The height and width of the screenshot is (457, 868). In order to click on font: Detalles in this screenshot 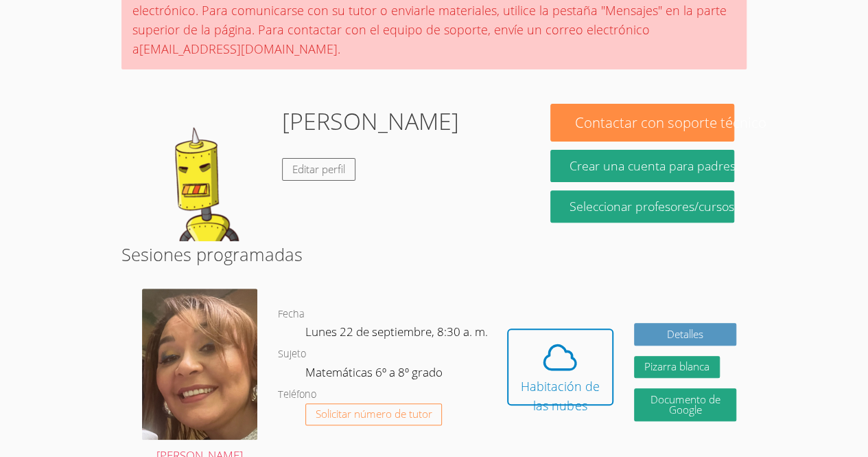, I will do `click(685, 334)`.